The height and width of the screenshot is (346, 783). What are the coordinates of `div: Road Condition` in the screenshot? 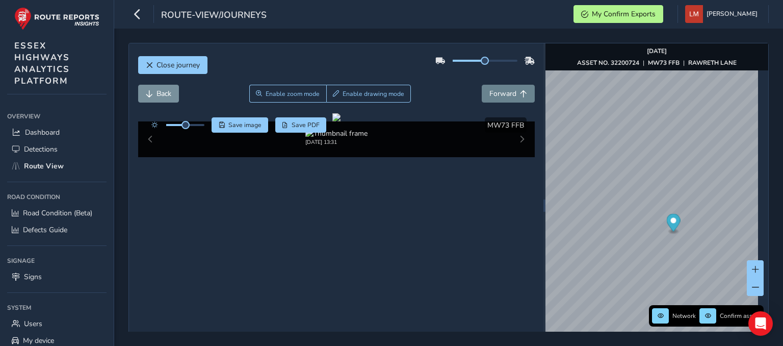 It's located at (57, 197).